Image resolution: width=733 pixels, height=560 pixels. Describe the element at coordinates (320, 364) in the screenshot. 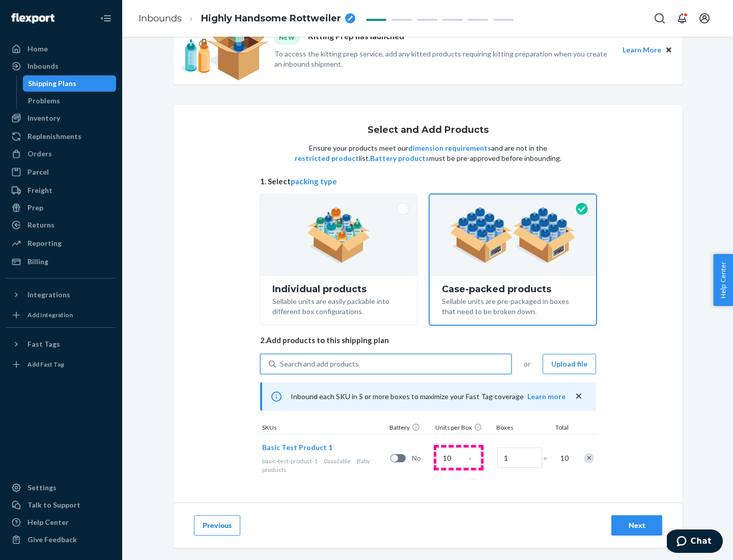

I see `div: Search and add products` at that location.